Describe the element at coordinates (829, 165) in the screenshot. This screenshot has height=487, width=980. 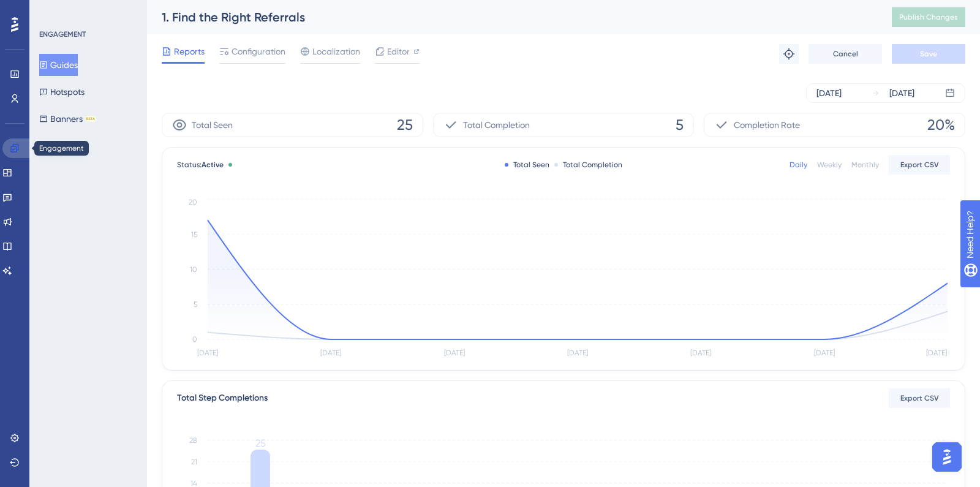
I see `div: Weekly` at that location.